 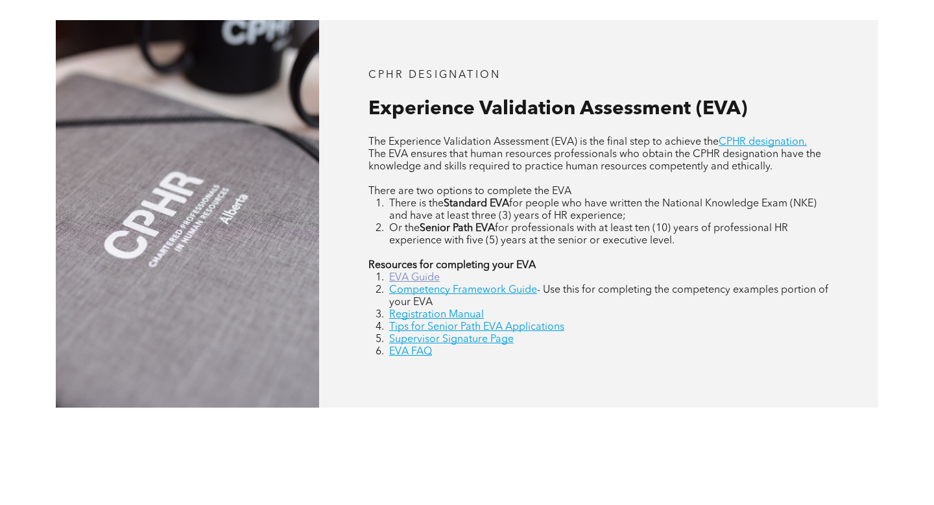 I want to click on span: CPHR DESIGNATION, so click(x=435, y=75).